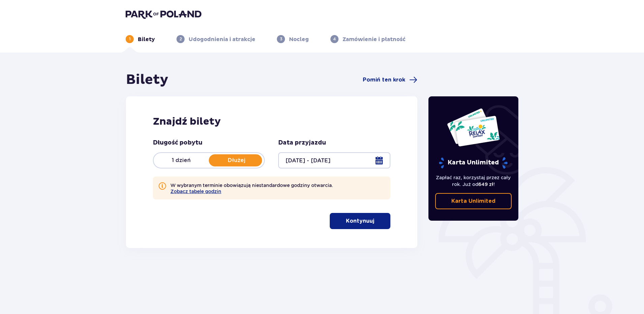  What do you see at coordinates (299, 39) in the screenshot?
I see `p: Nocleg` at bounding box center [299, 39].